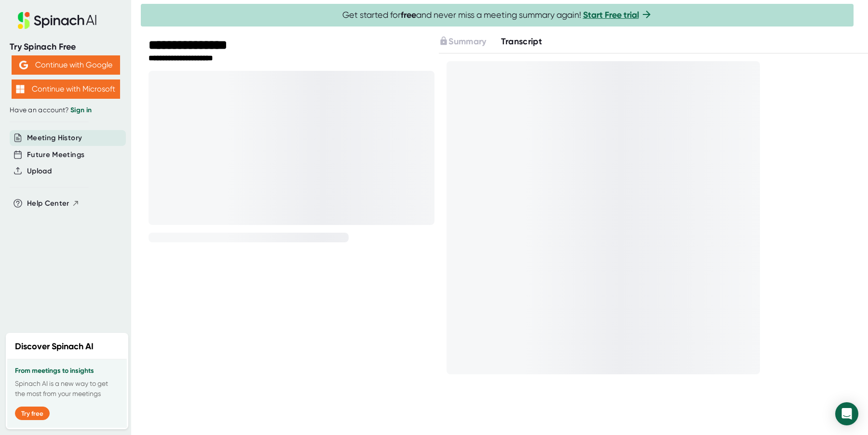 The image size is (868, 435). What do you see at coordinates (23, 65) in the screenshot?
I see `img: Aehbyd4JwY73AAAAAElFTkSuQmCC` at bounding box center [23, 65].